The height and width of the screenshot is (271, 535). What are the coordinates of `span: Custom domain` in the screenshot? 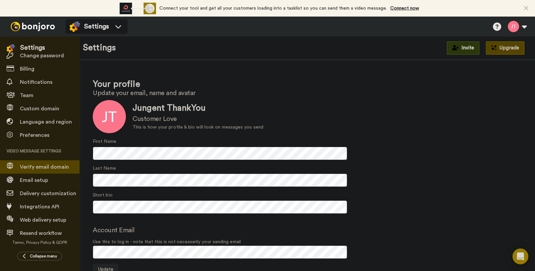 It's located at (39, 109).